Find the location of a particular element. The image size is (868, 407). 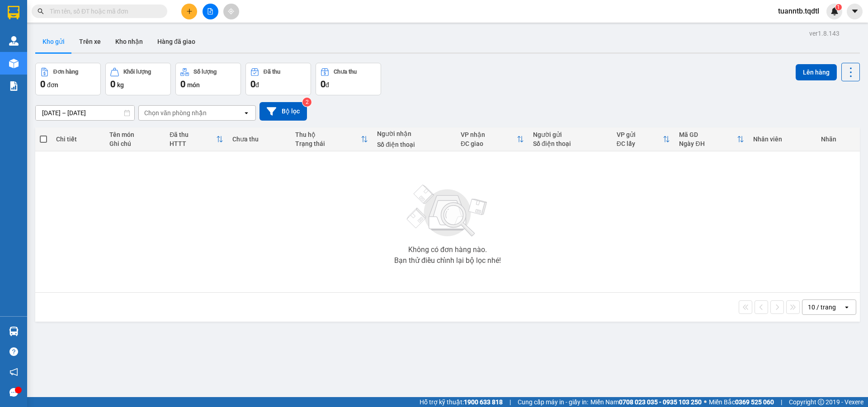

button: caret-down is located at coordinates (854, 12).